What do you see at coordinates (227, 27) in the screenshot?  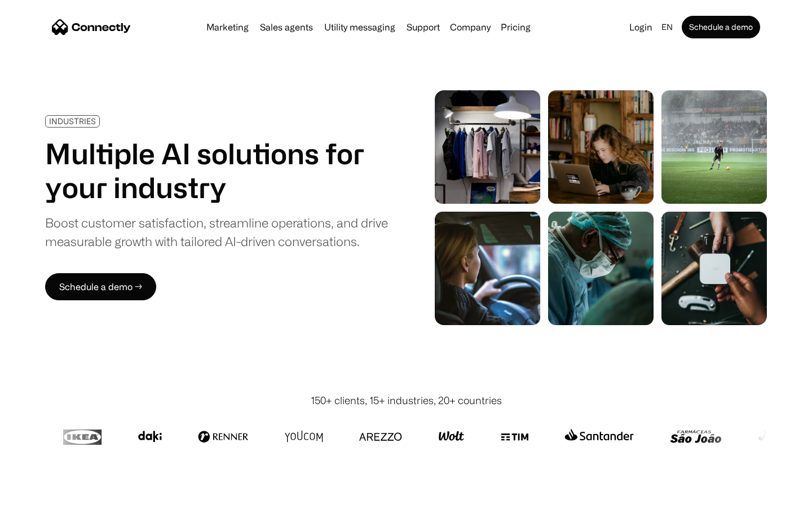 I see `a: Marketing` at bounding box center [227, 27].